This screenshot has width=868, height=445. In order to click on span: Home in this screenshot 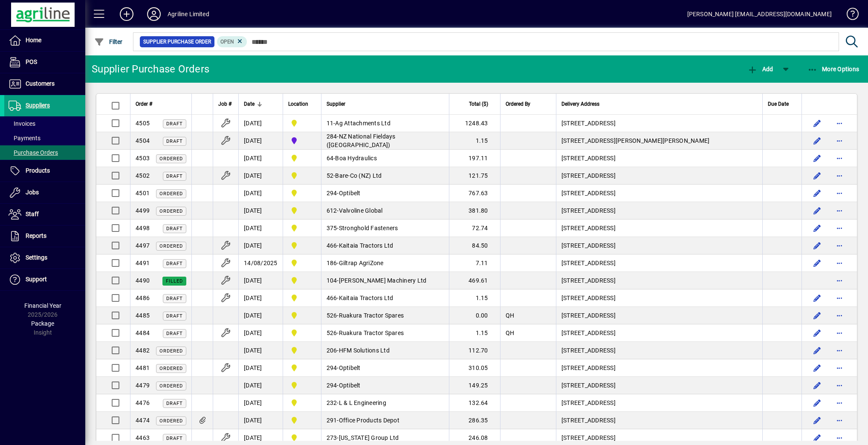, I will do `click(34, 40)`.